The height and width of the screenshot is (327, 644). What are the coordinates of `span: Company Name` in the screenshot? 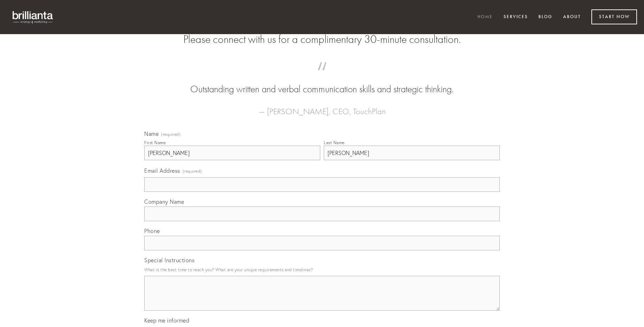 It's located at (164, 202).